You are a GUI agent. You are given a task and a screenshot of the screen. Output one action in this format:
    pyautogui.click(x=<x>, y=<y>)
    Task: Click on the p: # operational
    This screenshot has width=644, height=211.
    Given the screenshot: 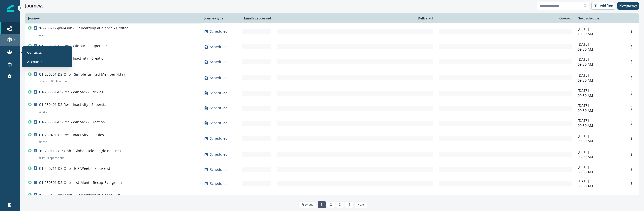 What is the action you would take?
    pyautogui.click(x=56, y=158)
    